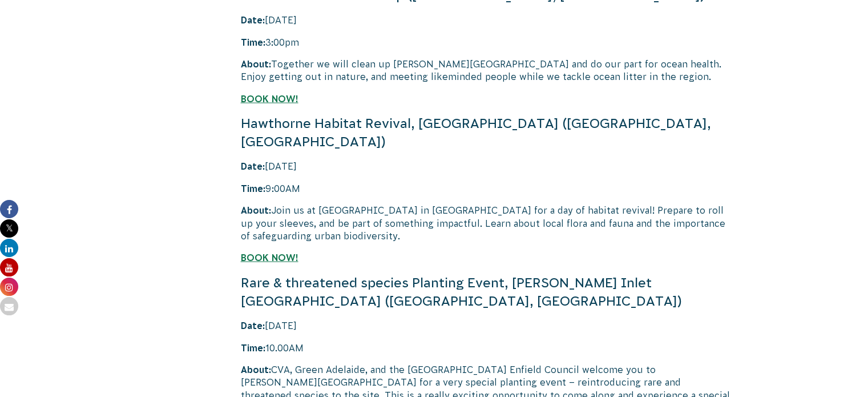  Describe the element at coordinates (485, 188) in the screenshot. I see `p: 9:00AM` at that location.